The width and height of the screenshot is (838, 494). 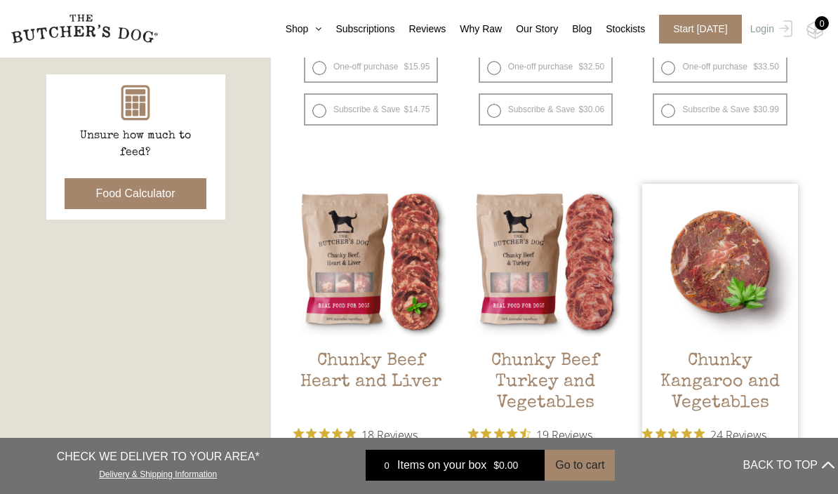 I want to click on bdi: 0.00, so click(x=505, y=465).